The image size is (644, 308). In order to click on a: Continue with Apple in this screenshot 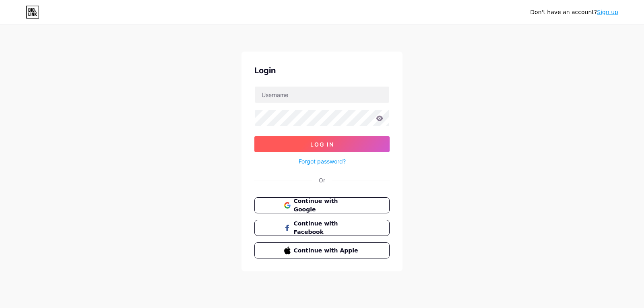, I will do `click(322, 250)`.